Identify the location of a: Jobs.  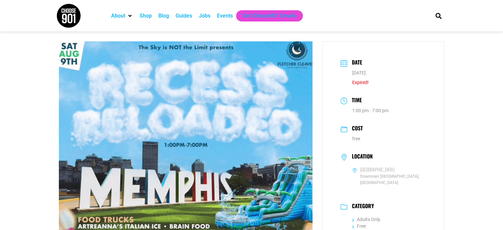
(205, 16).